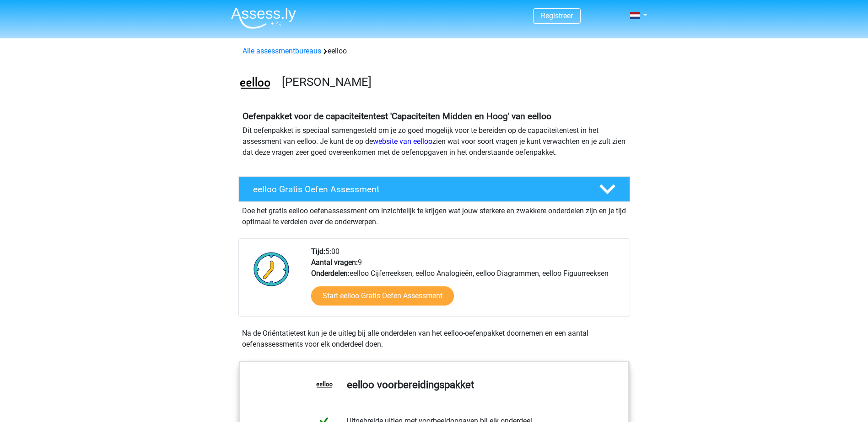 This screenshot has height=422, width=868. I want to click on a: Registreer, so click(557, 15).